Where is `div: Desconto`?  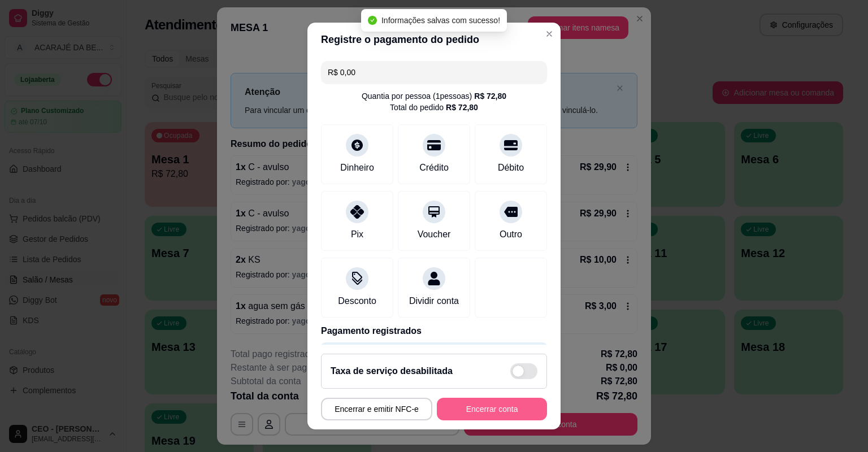
div: Desconto is located at coordinates (357, 302).